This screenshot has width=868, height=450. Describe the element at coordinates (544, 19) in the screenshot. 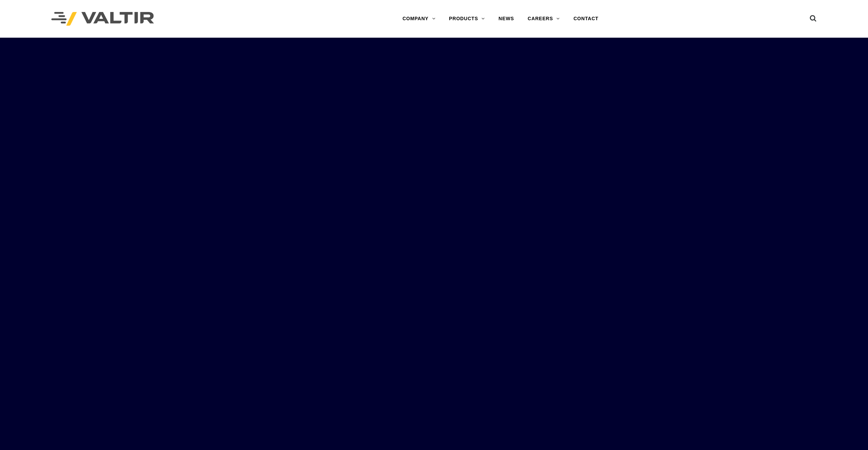

I see `a: CAREERS` at that location.